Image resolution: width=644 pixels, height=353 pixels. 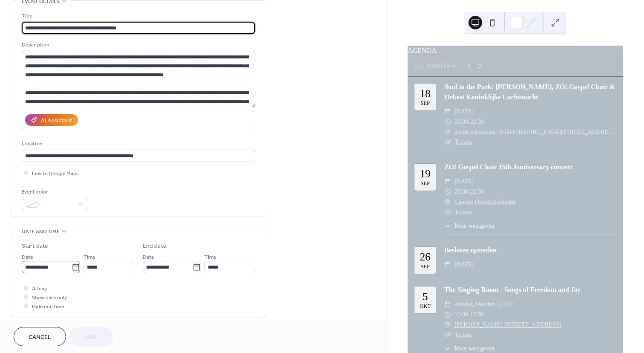 I want to click on div: Besloten optreden, so click(x=530, y=250).